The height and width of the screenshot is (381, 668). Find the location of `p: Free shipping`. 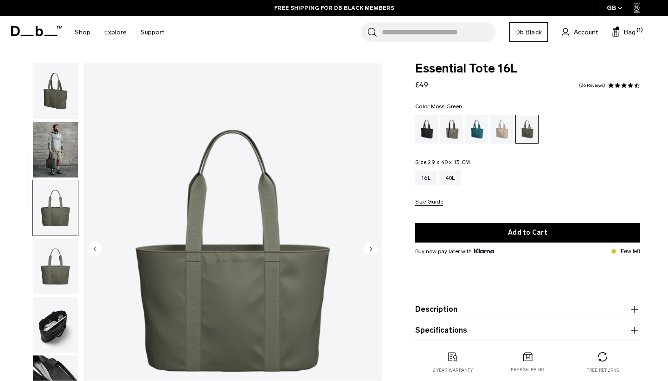

p: Free shipping is located at coordinates (528, 369).